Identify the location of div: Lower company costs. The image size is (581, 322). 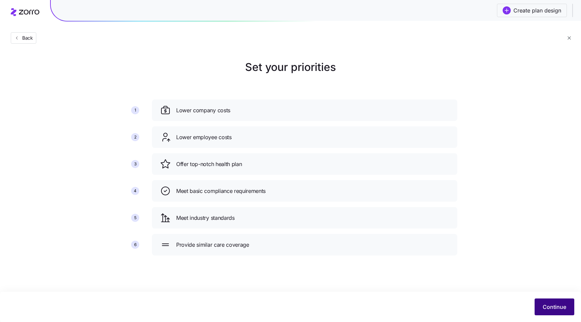
(305, 110).